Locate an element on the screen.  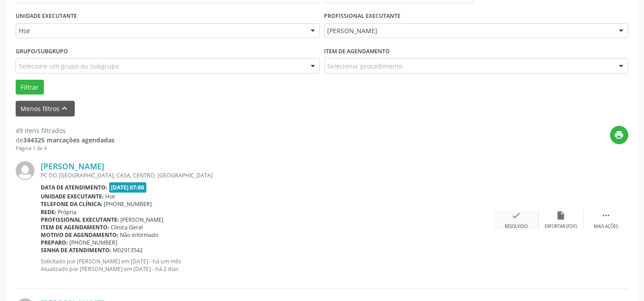
b: Motivo de agendamento: is located at coordinates (80, 235).